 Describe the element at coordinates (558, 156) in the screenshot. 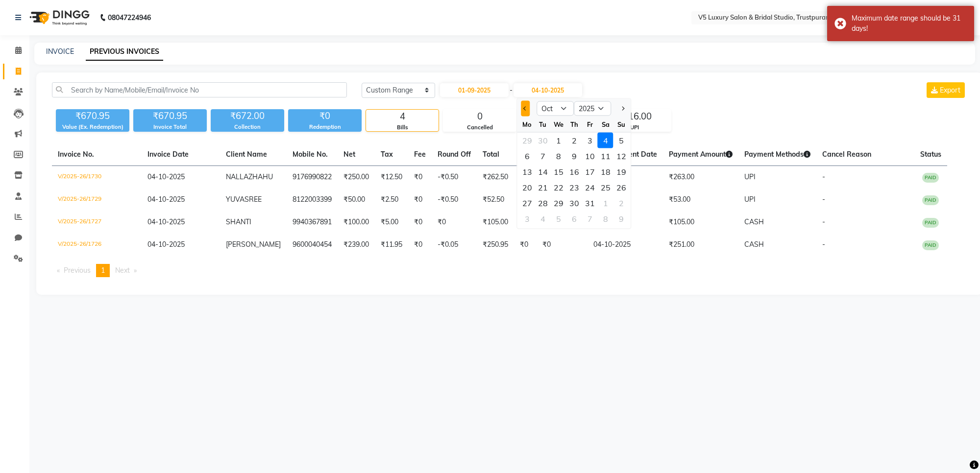

I see `div: Wednesday, October 8, 2025` at that location.